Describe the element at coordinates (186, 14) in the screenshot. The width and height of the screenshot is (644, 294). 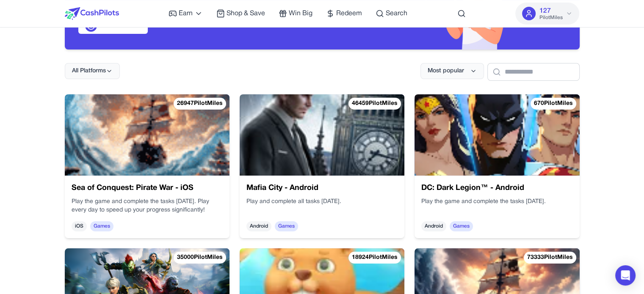
I see `a: Earn` at that location.